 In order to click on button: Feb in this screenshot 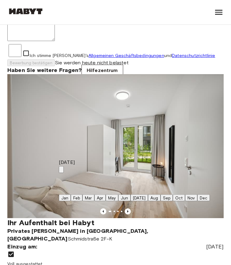, I will do `click(76, 198)`.